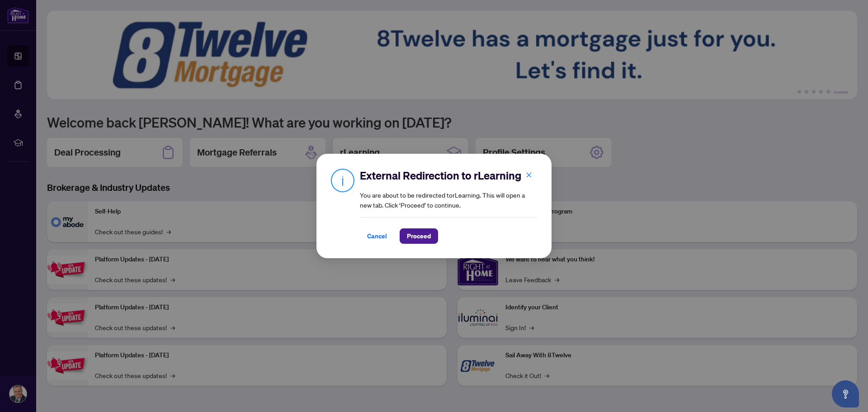 The height and width of the screenshot is (412, 868). Describe the element at coordinates (846, 394) in the screenshot. I see `button: Open asap` at that location.